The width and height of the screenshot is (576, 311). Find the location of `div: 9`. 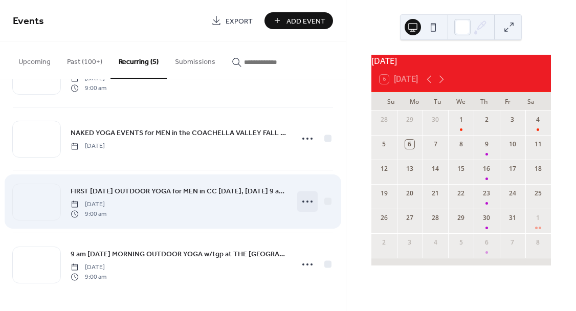

div: 9 is located at coordinates (487, 144).